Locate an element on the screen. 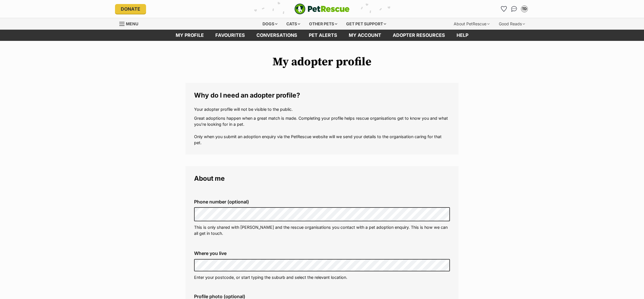 The width and height of the screenshot is (644, 299). a: My account is located at coordinates (365, 35).